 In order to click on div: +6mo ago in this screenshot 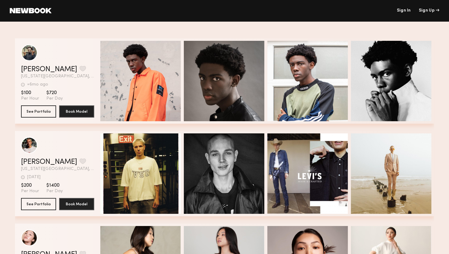, I will do `click(38, 85)`.